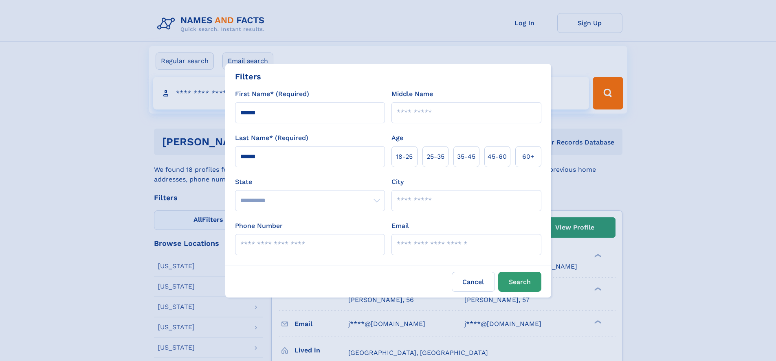 The image size is (776, 361). I want to click on label: Phone Number, so click(259, 226).